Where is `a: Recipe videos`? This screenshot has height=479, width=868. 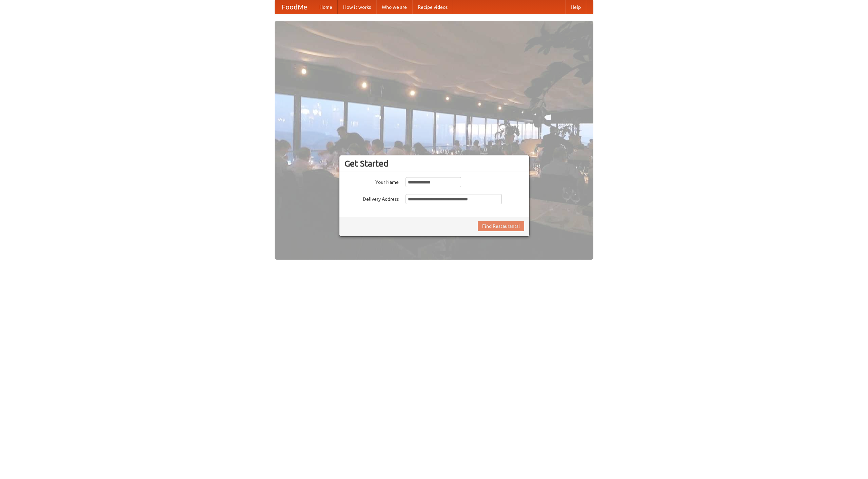 a: Recipe videos is located at coordinates (433, 7).